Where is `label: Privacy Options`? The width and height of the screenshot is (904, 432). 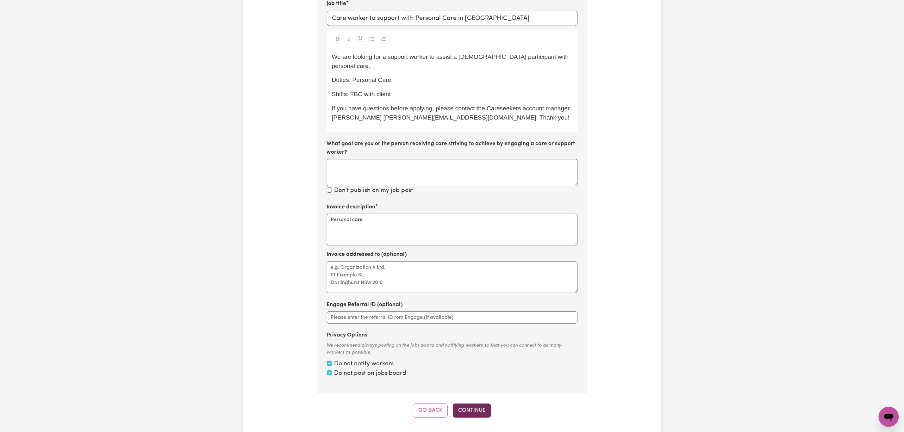
label: Privacy Options is located at coordinates (347, 335).